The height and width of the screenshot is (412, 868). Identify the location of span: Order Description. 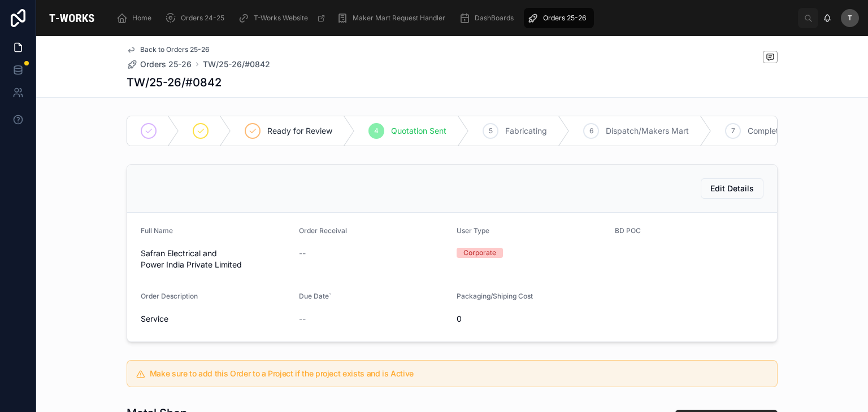
(169, 296).